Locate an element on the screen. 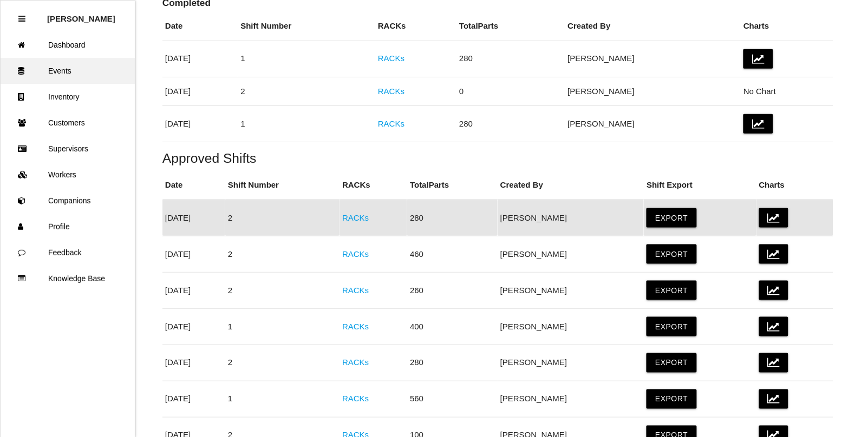 The image size is (868, 437). a: Dashboard is located at coordinates (68, 45).